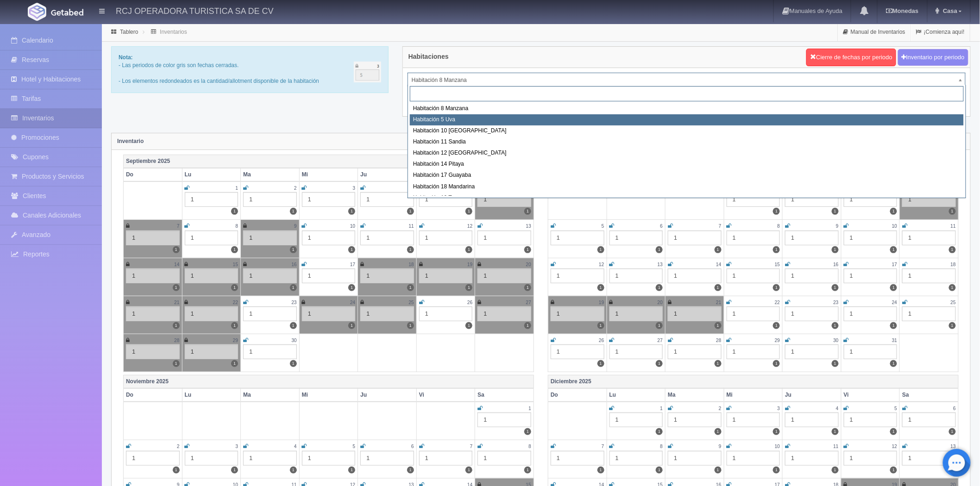  Describe the element at coordinates (687, 187) in the screenshot. I see `div: Habitación 18 Mandarina` at that location.